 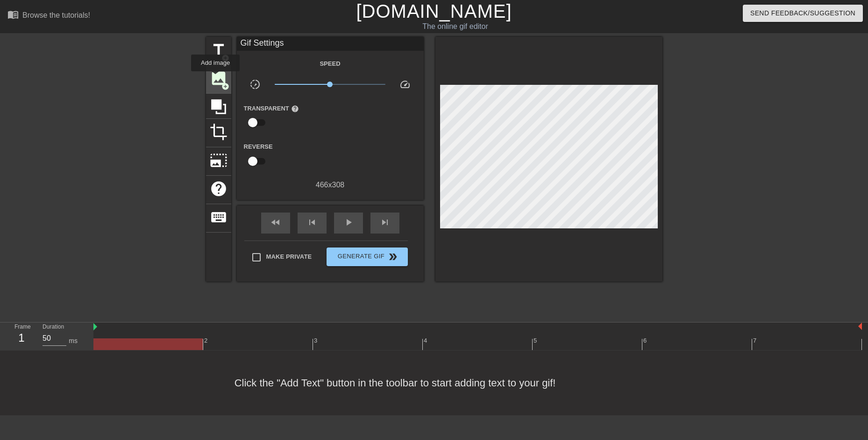 What do you see at coordinates (349, 222) in the screenshot?
I see `span: play_arrow` at bounding box center [349, 222].